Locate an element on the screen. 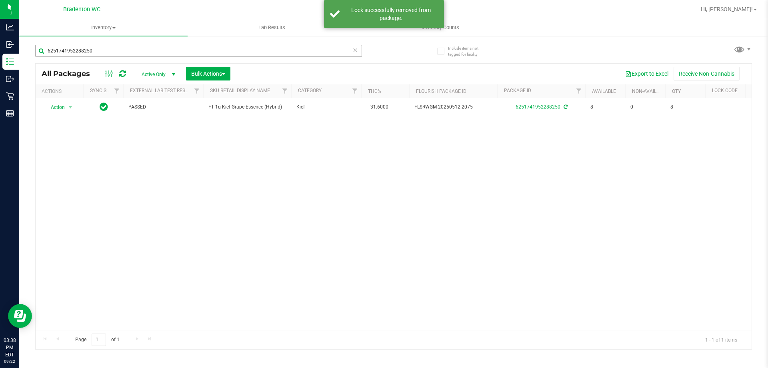  span: select is located at coordinates (70, 107).